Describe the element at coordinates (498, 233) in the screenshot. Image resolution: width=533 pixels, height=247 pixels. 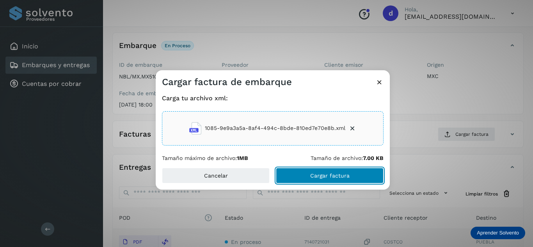
I see `p: Aprender Solvento` at that location.